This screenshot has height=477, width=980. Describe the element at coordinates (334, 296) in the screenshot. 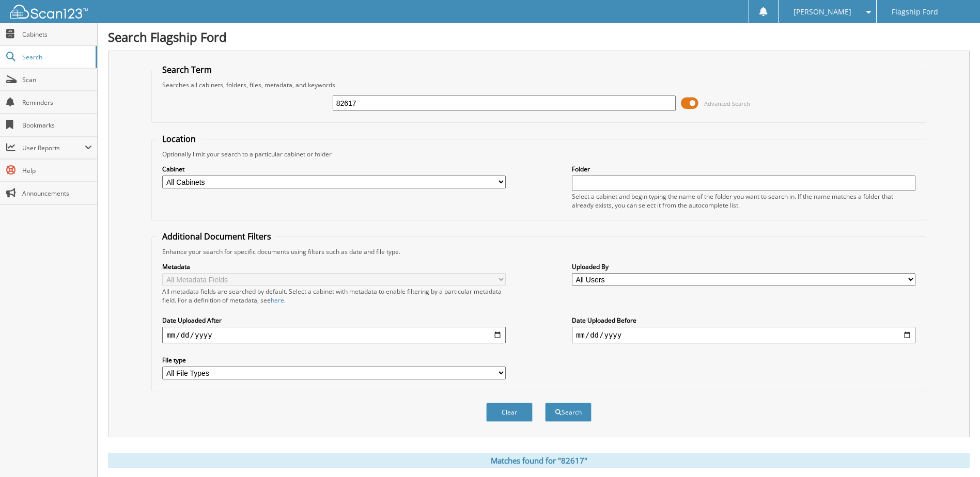

I see `div: All metadata fields are searched by default. Select a cabinet with metadata to enable filtering b...` at that location.